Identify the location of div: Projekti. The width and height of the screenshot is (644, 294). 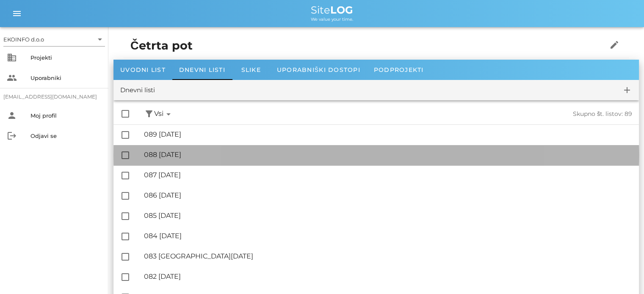
(66, 58).